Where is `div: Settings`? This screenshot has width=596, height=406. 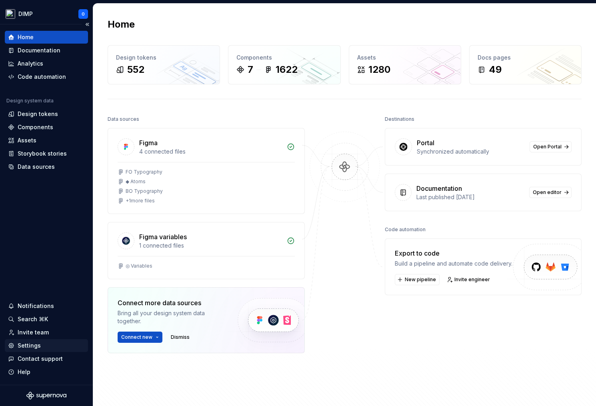 div: Settings is located at coordinates (29, 346).